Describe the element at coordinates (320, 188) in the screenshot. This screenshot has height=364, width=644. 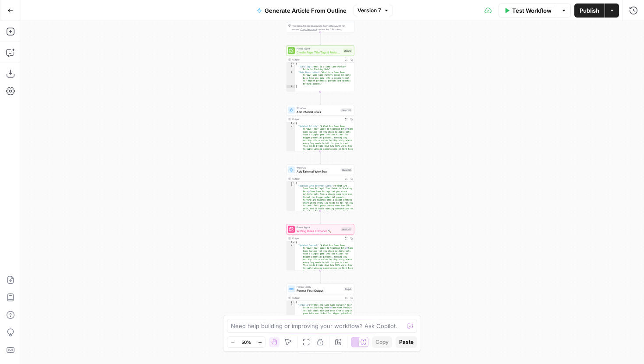
I see `div: WorkflowAdd External WorkflowStep 236Output{ "Outline with External Links":"# What Are Same Game ...` at that location.